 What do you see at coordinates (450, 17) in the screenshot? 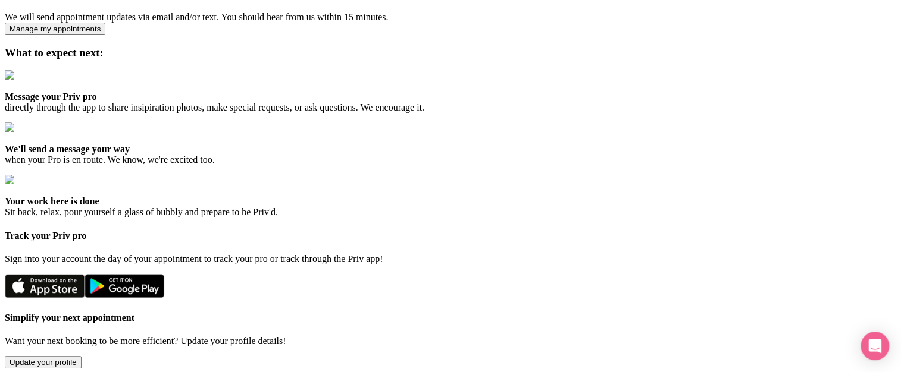
I see `div: We will send appointment updates via email and/or text. You should hear from us within 15 minutes.` at bounding box center [450, 17].